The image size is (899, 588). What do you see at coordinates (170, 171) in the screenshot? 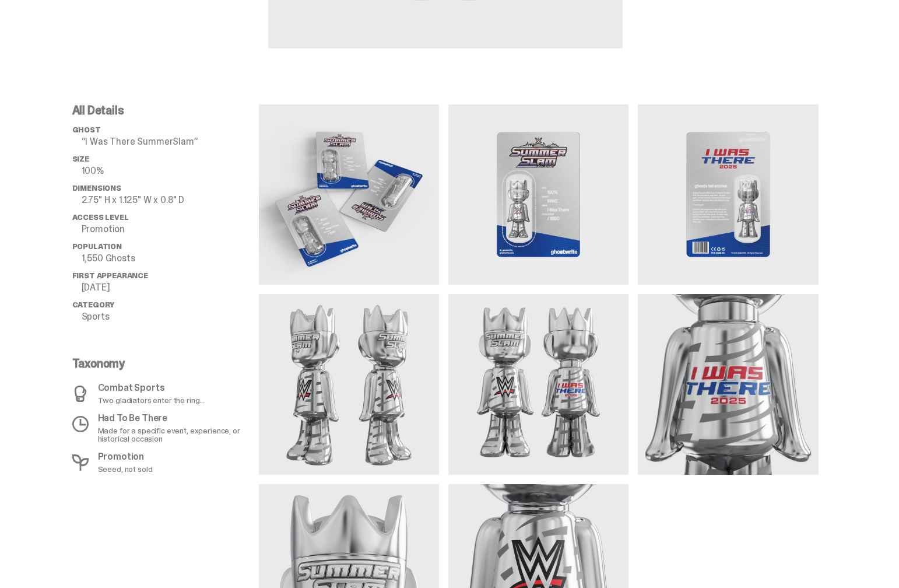
I see `p: 100%` at bounding box center [170, 171].